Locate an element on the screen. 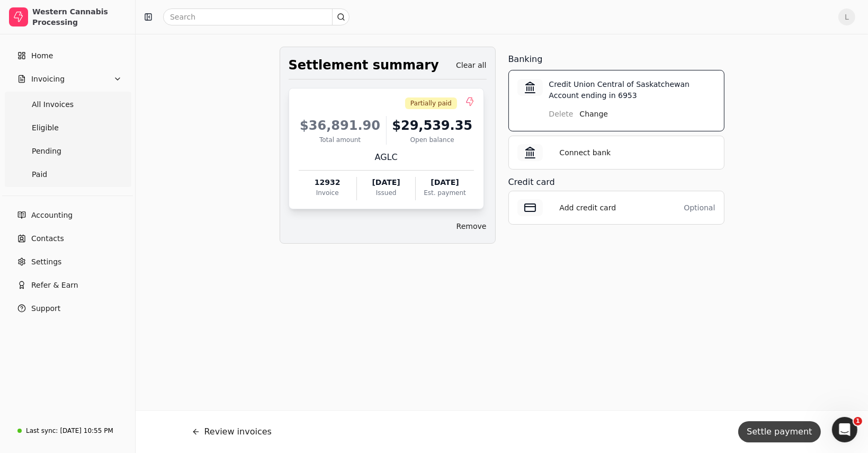 The width and height of the screenshot is (868, 453). div: Western Cannabis Processing is located at coordinates (79, 17).